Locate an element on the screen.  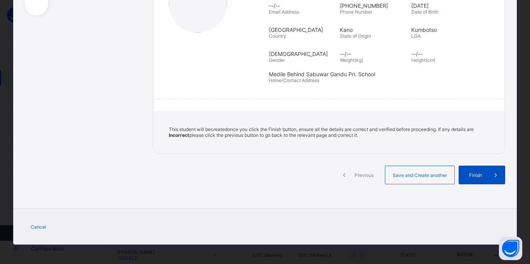
b: Incorrect is located at coordinates (179, 135).